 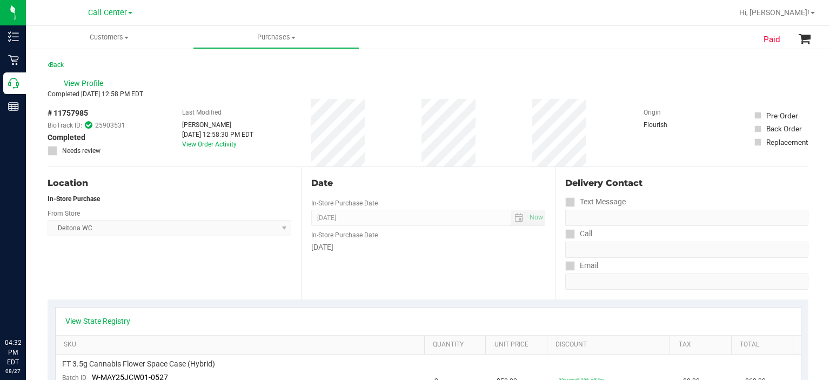 What do you see at coordinates (81, 151) in the screenshot?
I see `span: Needs review` at bounding box center [81, 151].